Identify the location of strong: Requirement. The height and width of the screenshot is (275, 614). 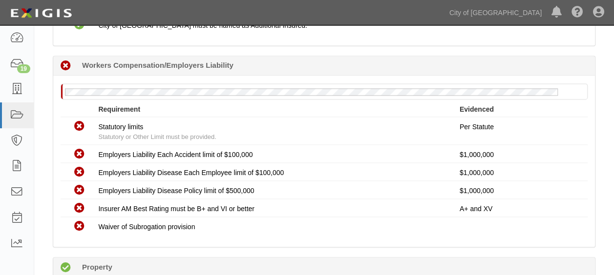
(119, 109).